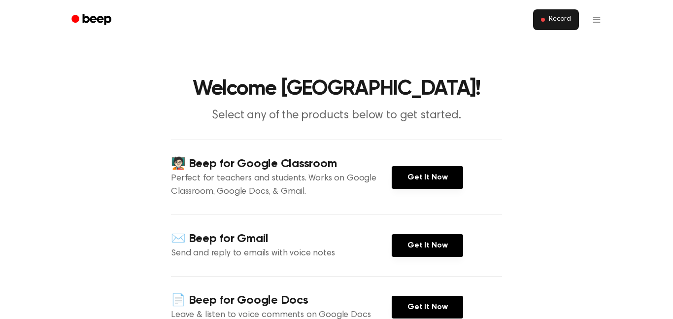  What do you see at coordinates (556, 20) in the screenshot?
I see `button: Record` at bounding box center [556, 20].